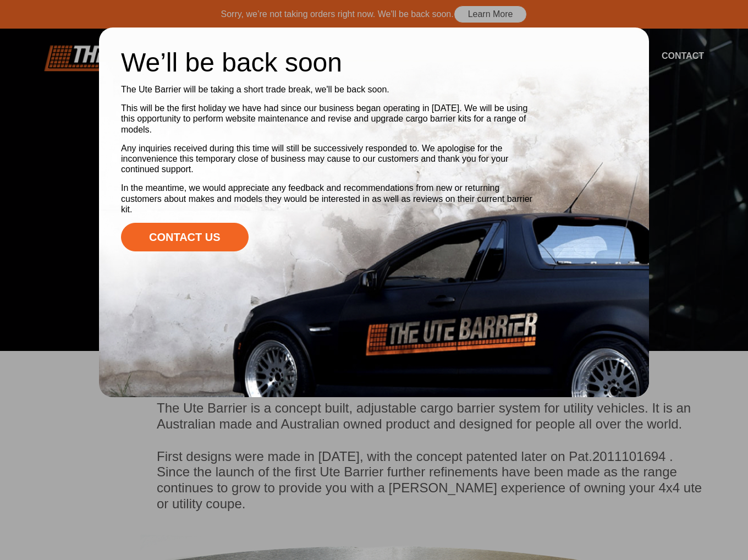 This screenshot has width=748, height=560. What do you see at coordinates (330, 198) in the screenshot?
I see `p: In the meantime, we would appreciate any feedback and recommendations from new or returning custo...` at bounding box center [330, 198].